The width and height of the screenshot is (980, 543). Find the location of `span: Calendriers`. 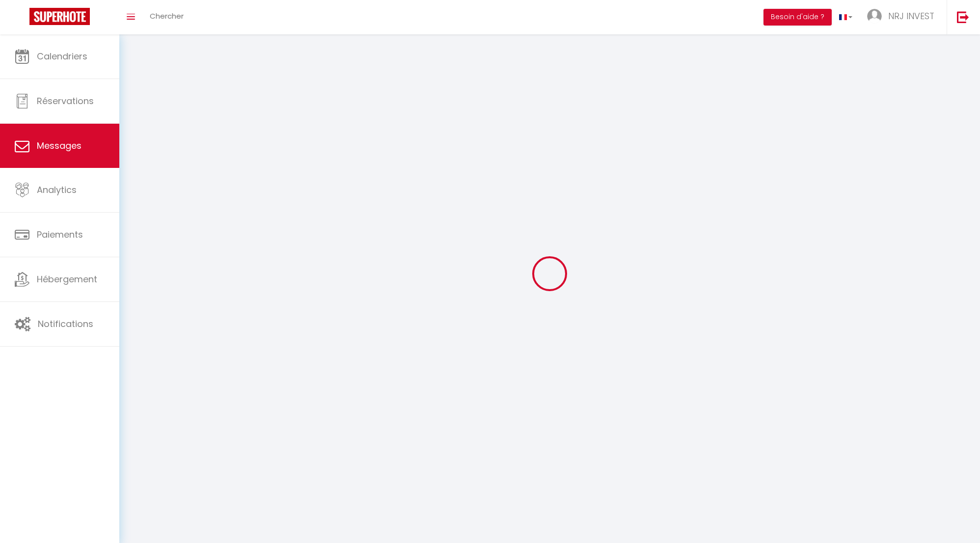

span: Calendriers is located at coordinates (62, 56).